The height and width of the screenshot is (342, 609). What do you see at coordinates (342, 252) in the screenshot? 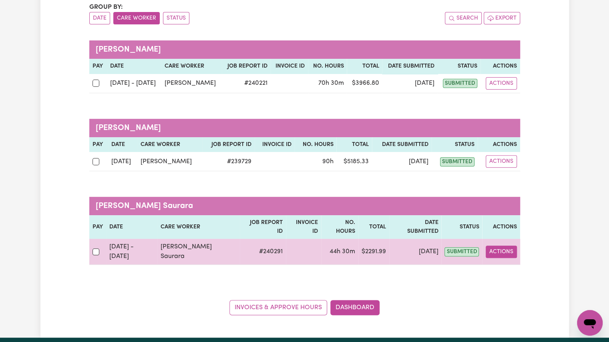
I see `span: 44 hours 30 minutes` at bounding box center [342, 252].